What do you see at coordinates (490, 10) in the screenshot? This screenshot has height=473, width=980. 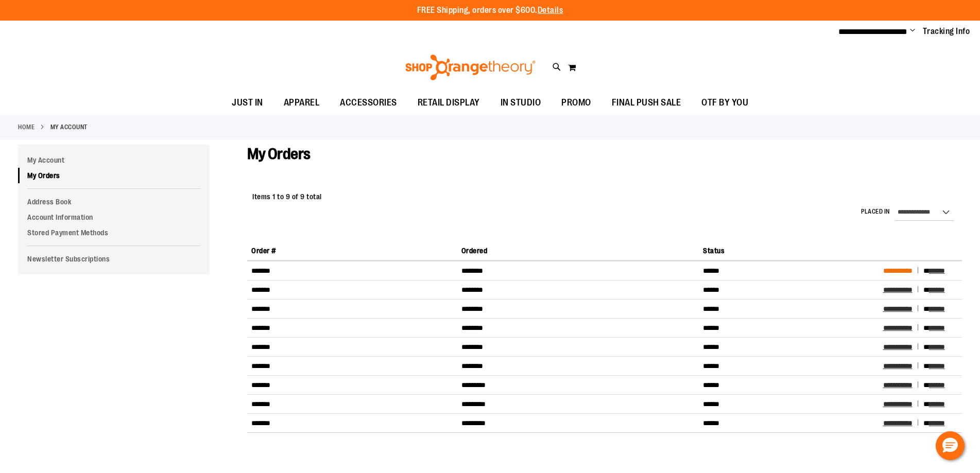 I see `p: FREE Shipping, orders over $600.` at bounding box center [490, 10].